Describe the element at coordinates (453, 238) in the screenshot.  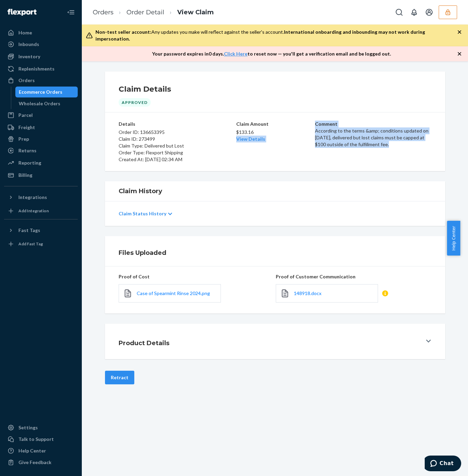
I see `button: Help Center` at that location.